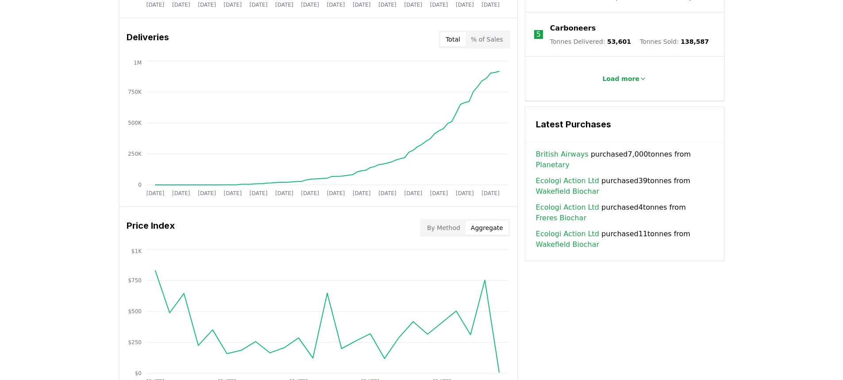 This screenshot has width=843, height=380. I want to click on button: By Method, so click(443, 228).